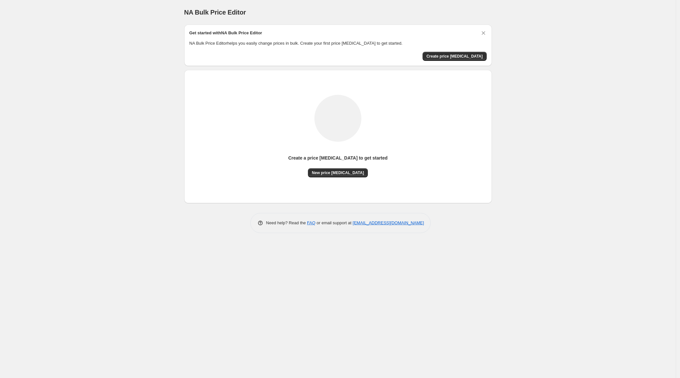  Describe the element at coordinates (454, 56) in the screenshot. I see `button: Create price change job` at that location.